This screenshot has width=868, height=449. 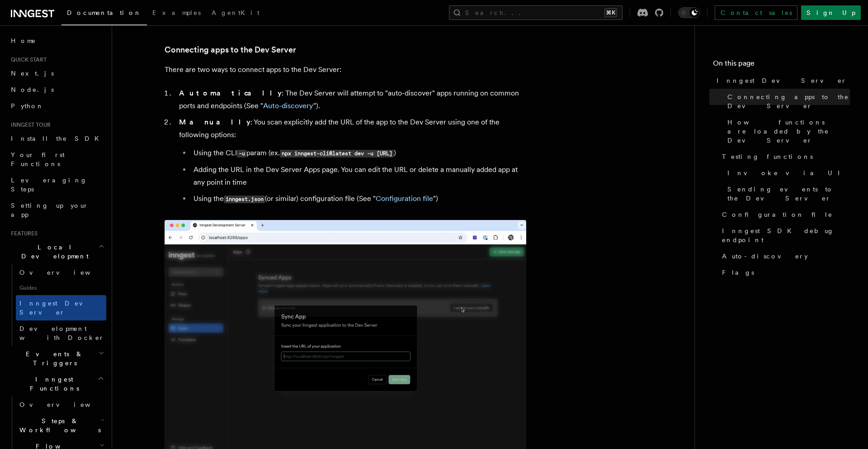 What do you see at coordinates (57, 138) in the screenshot?
I see `span: Install the SDK` at bounding box center [57, 138].